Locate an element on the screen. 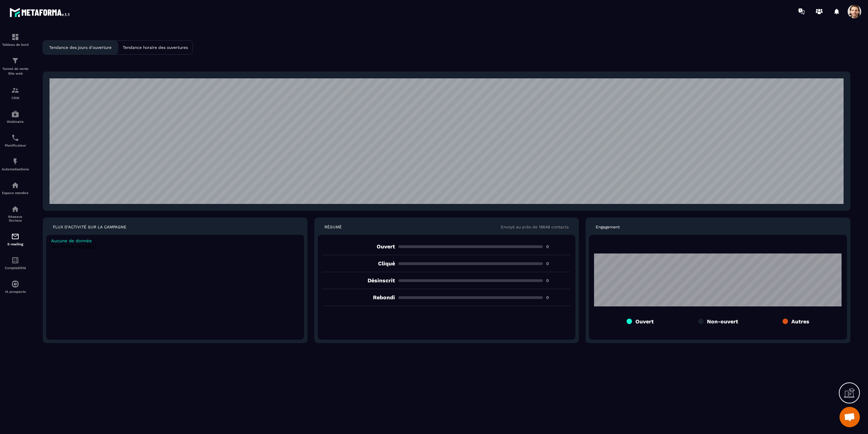 This screenshot has width=868, height=434. p: Tunnel de vente Site web is located at coordinates (15, 71).